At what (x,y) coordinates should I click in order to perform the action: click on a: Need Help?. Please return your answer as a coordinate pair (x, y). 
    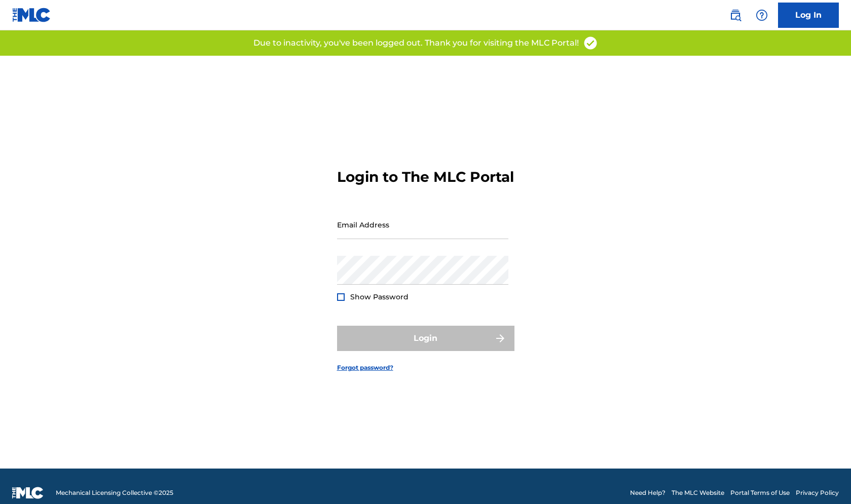
    Looking at the image, I should click on (648, 493).